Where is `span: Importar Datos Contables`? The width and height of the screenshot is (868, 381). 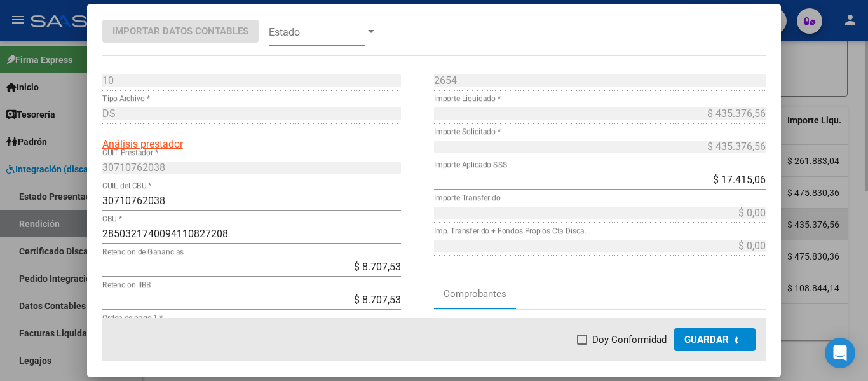
span: Importar Datos Contables is located at coordinates (180, 31).